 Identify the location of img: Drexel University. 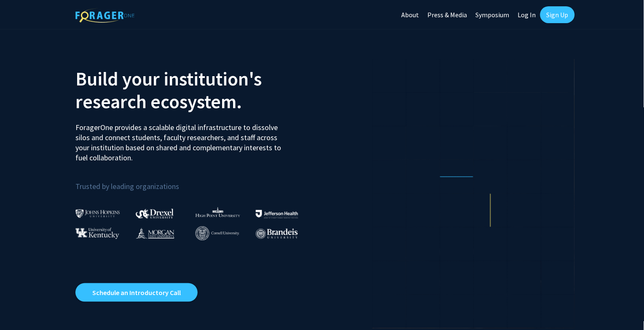
(154, 214).